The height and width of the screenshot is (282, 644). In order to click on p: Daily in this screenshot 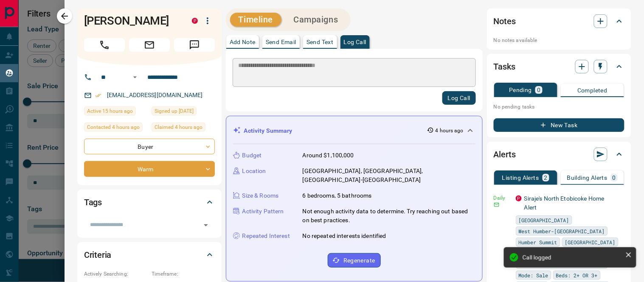, I will do `click(502, 198)`.